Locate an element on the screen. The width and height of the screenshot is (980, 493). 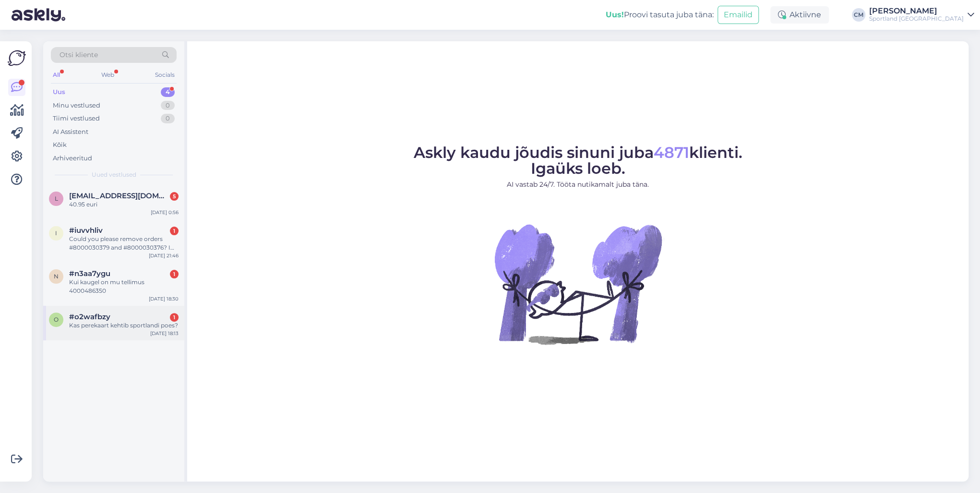
span: Askly kaudu jõudis sinuni juba klienti. Igaüks loeb. is located at coordinates (577, 160).